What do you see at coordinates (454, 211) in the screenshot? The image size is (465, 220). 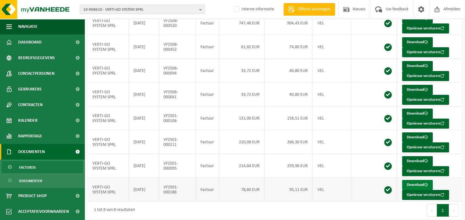 I see `button: Next` at bounding box center [454, 211].